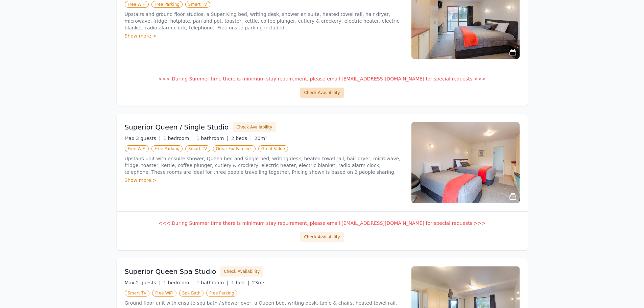 The width and height of the screenshot is (644, 308). Describe the element at coordinates (191, 293) in the screenshot. I see `span: Spa Bath` at that location.